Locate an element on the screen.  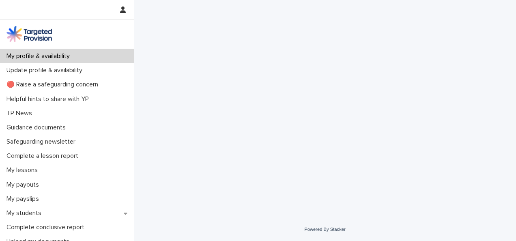
p: TP News is located at coordinates (21, 113).